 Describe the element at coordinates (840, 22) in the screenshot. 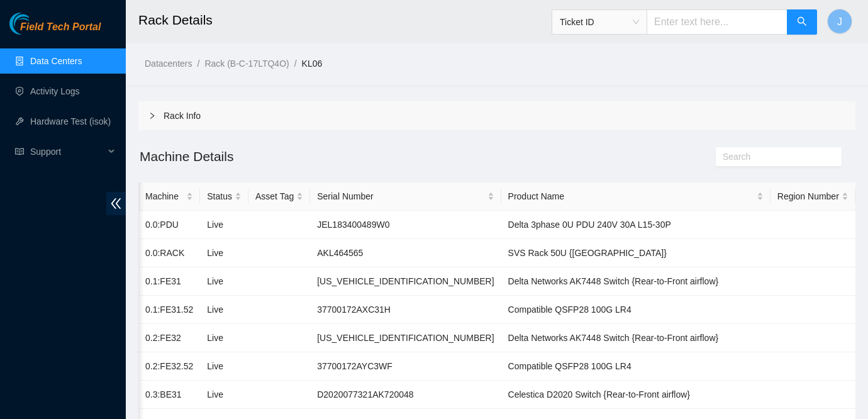

I see `button: J` at that location.